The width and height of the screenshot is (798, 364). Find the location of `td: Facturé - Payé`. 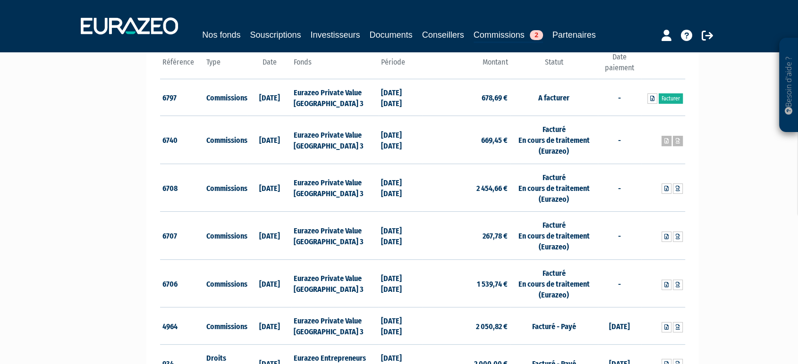

td: Facturé - Payé is located at coordinates (553, 326).